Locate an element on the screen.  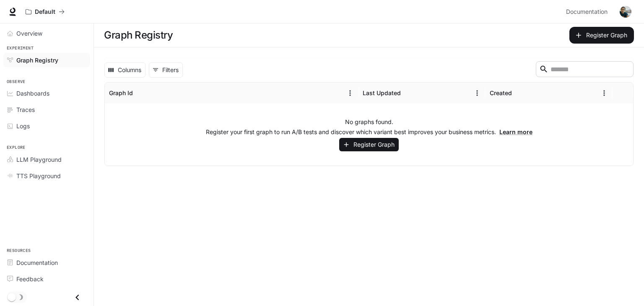
div: Last Updated is located at coordinates (381, 93).